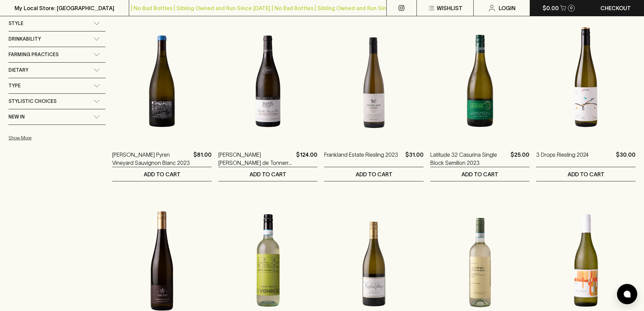  I want to click on img: bubble-icon, so click(627, 294).